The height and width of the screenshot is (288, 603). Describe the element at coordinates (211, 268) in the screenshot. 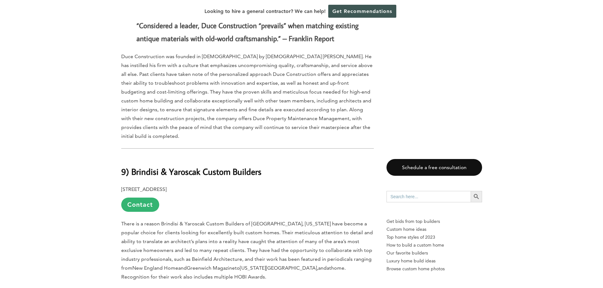

I see `span: Greenwich Magazine` at that location.